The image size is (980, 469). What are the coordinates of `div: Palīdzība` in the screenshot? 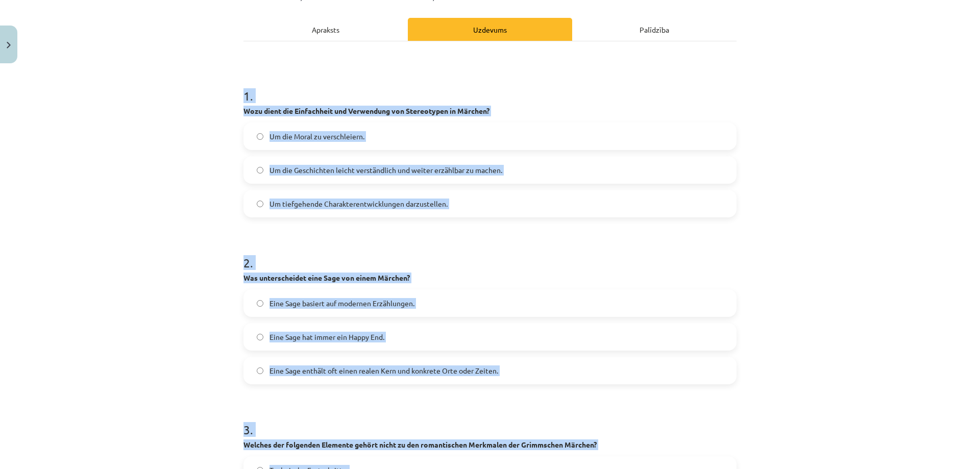 It's located at (654, 29).